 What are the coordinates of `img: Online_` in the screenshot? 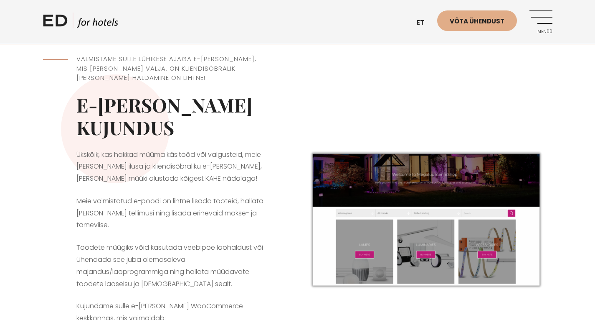 It's located at (425, 218).